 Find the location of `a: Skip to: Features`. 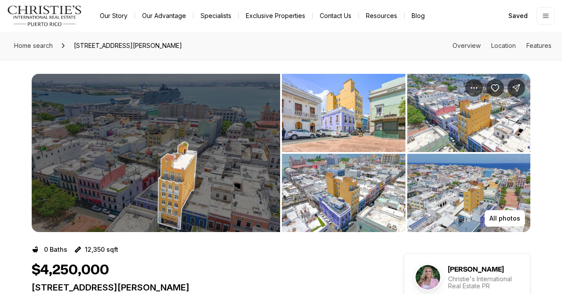

a: Skip to: Features is located at coordinates (539, 45).